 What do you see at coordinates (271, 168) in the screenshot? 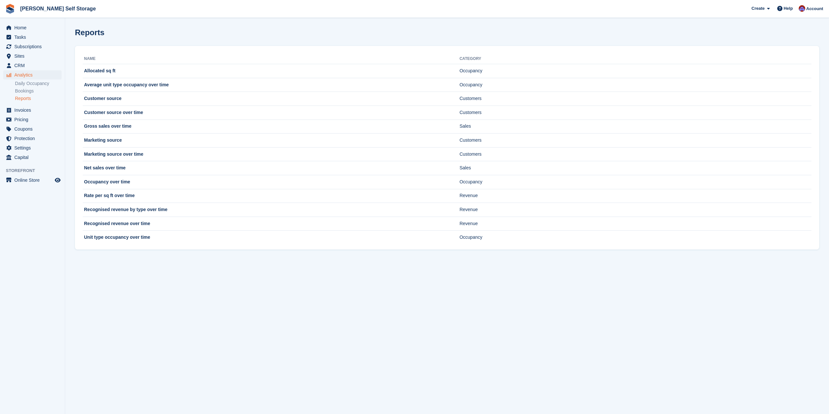
I see `td: Net sales over time` at bounding box center [271, 168].